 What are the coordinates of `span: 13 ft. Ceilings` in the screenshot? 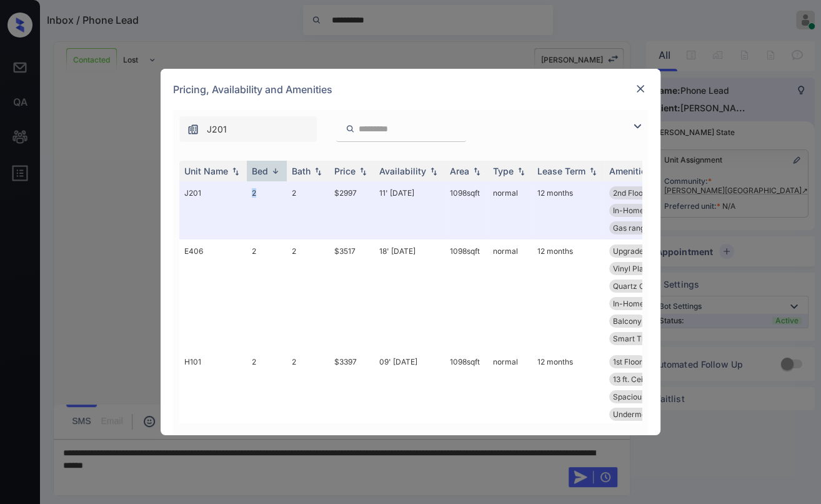 It's located at (636, 379).